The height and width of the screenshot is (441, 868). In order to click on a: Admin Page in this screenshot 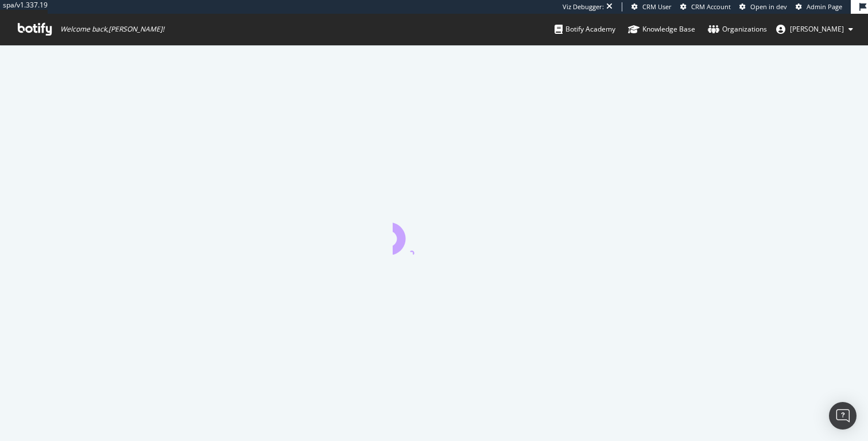, I will do `click(818, 7)`.